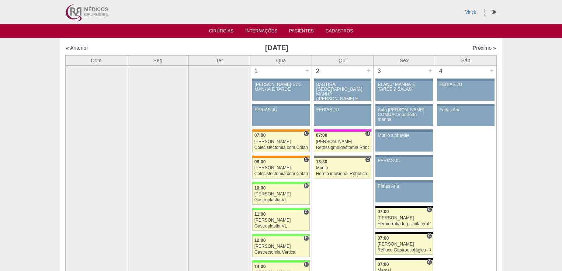 The image size is (562, 271). I want to click on span: 08:00, so click(260, 162).